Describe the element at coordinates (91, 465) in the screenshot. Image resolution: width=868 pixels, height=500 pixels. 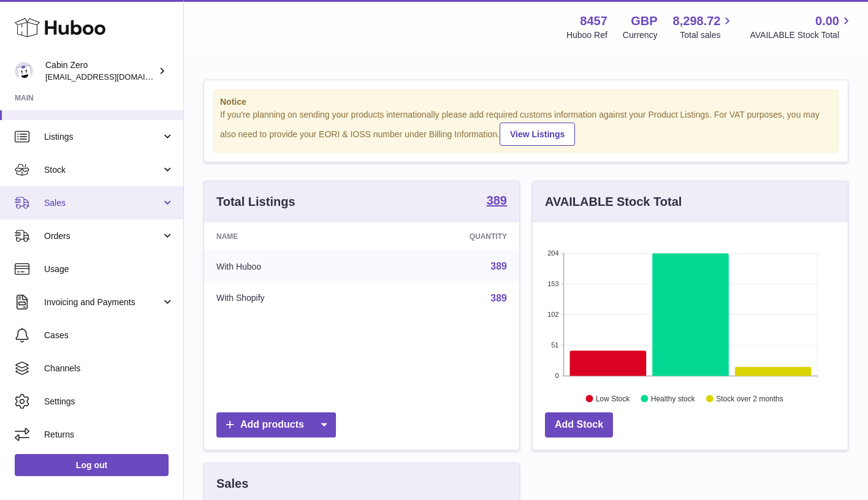
I see `a: Log out` at that location.